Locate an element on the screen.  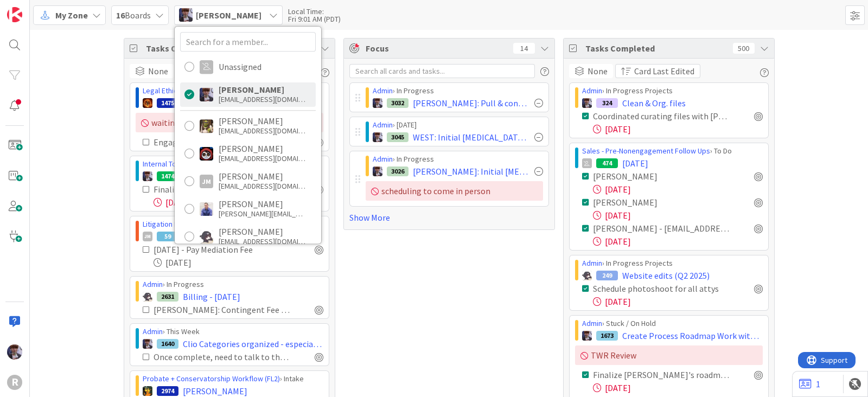
a: Internal Tools + Templates is located at coordinates (185, 164).